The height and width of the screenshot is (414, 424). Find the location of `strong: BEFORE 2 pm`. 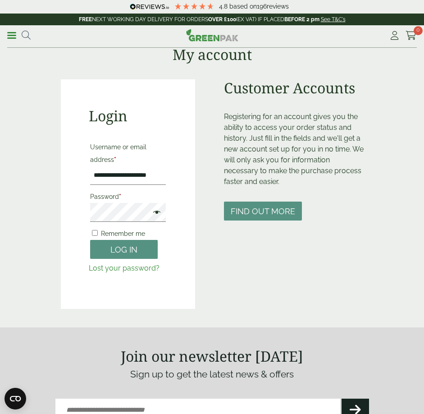

strong: BEFORE 2 pm is located at coordinates (302, 19).